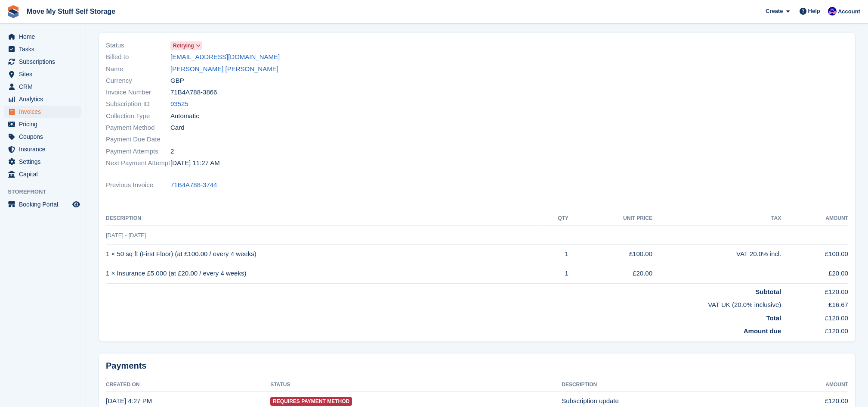 The image size is (868, 407). I want to click on span: Account, so click(849, 12).